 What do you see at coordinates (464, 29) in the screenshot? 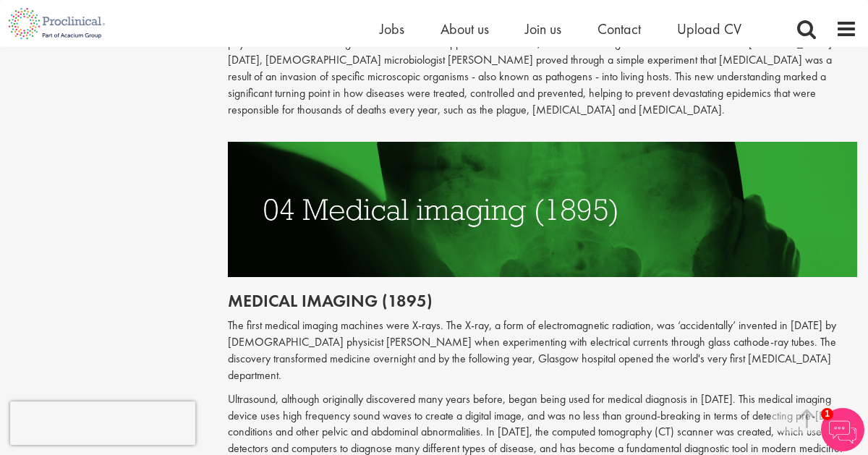
I see `span: About us` at bounding box center [464, 29].